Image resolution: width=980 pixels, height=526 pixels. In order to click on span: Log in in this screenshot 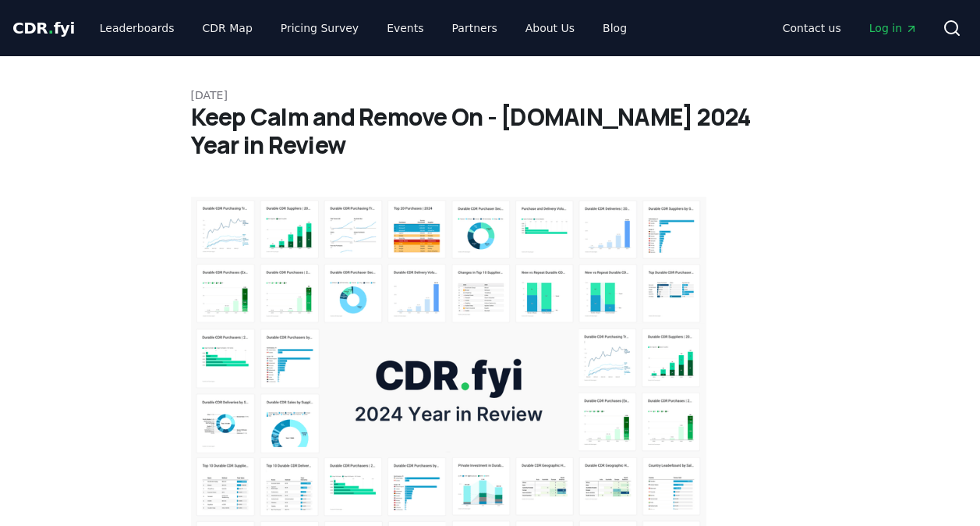, I will do `click(894, 28)`.